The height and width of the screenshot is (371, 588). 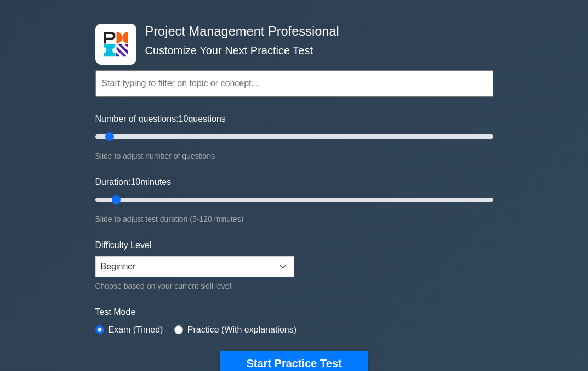 What do you see at coordinates (133, 182) in the screenshot?
I see `label: Duration: minutes` at bounding box center [133, 182].